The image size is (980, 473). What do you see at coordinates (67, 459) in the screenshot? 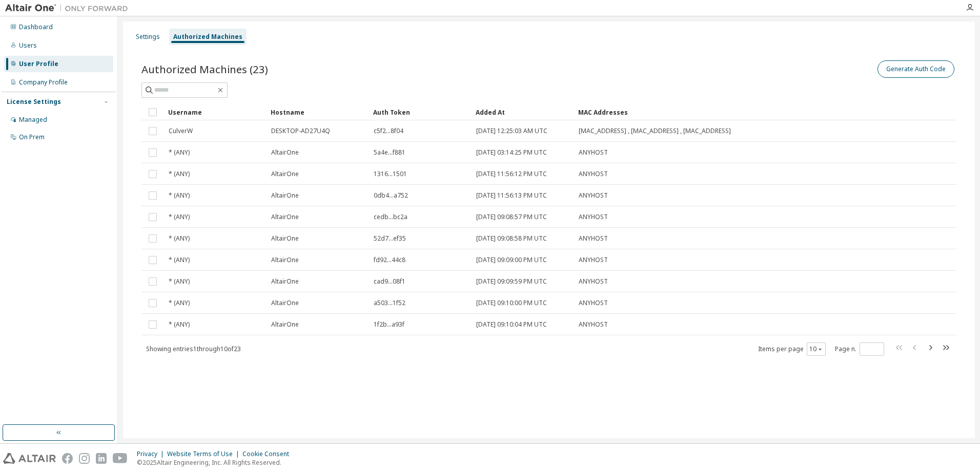
I see `img: facebook.svg` at bounding box center [67, 459].